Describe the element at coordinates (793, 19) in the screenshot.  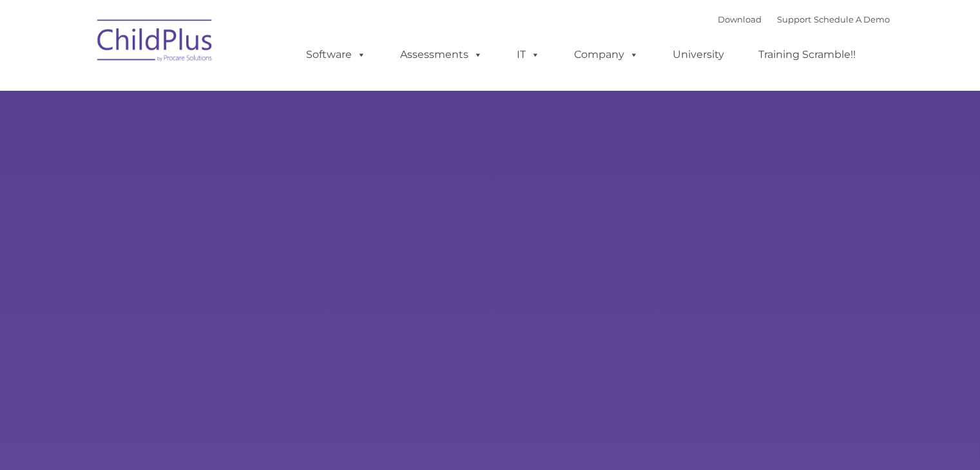
I see `a: Support` at that location.